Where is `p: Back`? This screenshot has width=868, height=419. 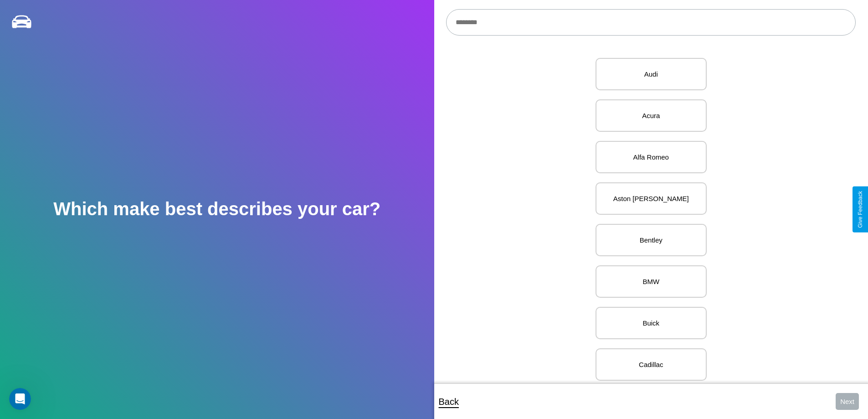
p: Back is located at coordinates (449, 402).